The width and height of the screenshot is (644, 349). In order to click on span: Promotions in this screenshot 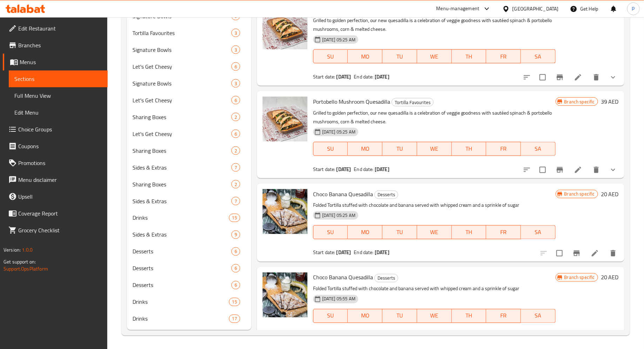, I will do `click(60, 163)`.